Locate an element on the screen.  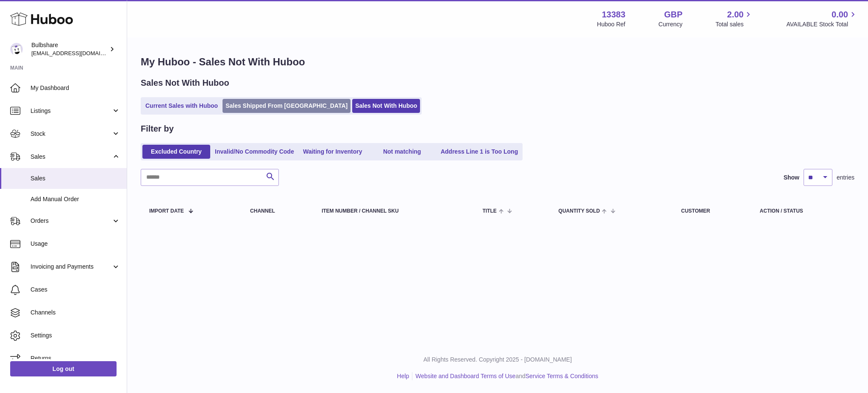
h2: Sales Not With Huboo is located at coordinates (185, 82).